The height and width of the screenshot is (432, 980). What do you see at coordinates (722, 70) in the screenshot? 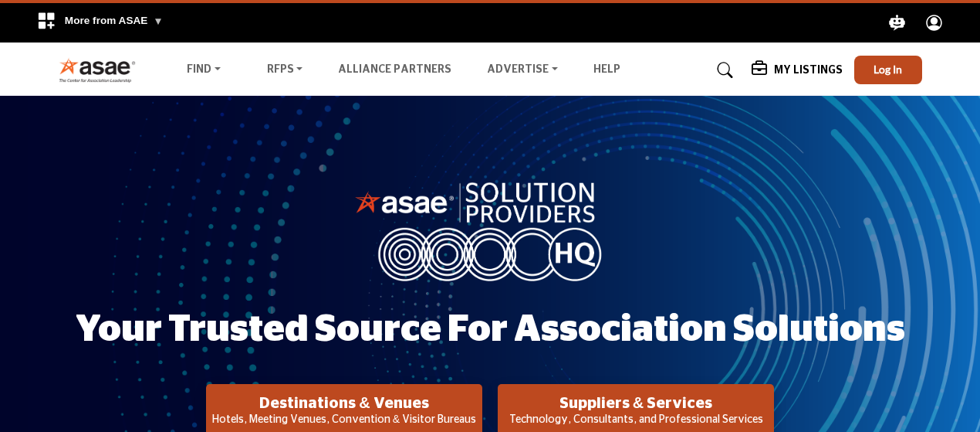
I see `a: Search` at bounding box center [722, 70].